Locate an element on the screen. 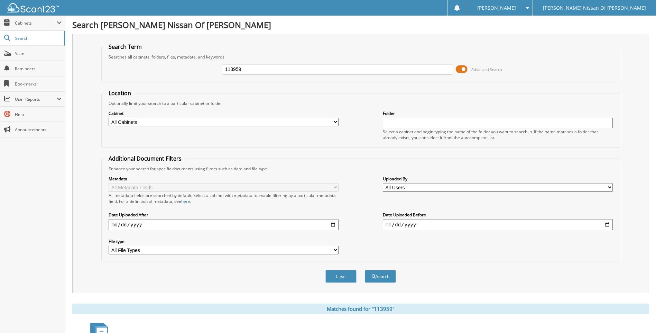 This screenshot has height=333, width=656. div: Enhance your search for specific documents using filters such as date and file type. is located at coordinates (360, 168).